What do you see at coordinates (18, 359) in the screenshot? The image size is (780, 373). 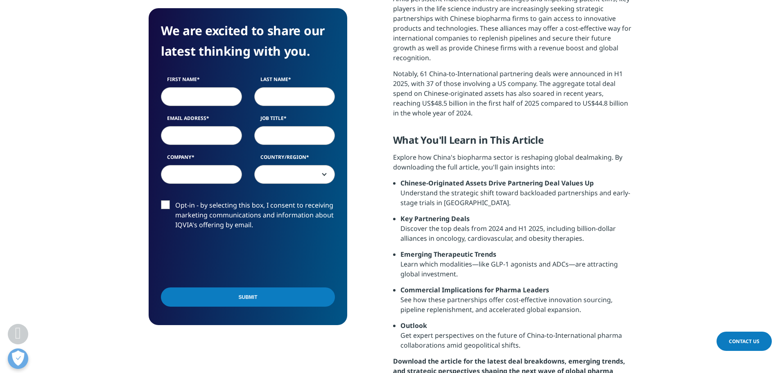 I see `button: Open Preferences` at bounding box center [18, 359].